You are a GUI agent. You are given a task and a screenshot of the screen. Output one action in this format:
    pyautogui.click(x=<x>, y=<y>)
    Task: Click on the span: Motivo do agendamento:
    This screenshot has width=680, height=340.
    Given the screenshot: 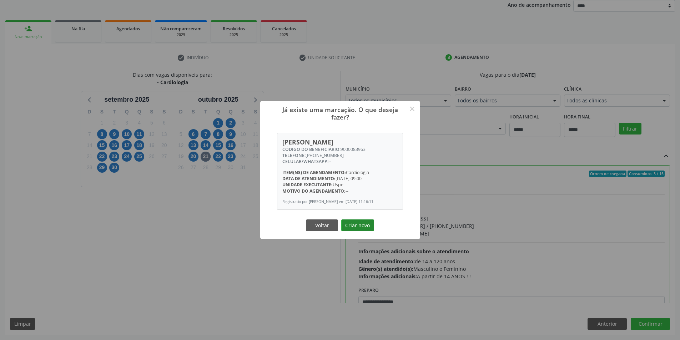 What is the action you would take?
    pyautogui.click(x=314, y=191)
    